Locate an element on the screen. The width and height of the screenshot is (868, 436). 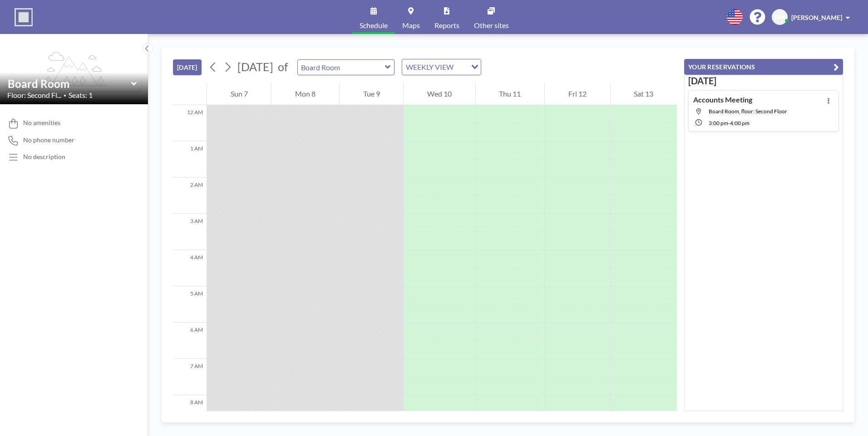
div: Mon 8 is located at coordinates (305, 94).